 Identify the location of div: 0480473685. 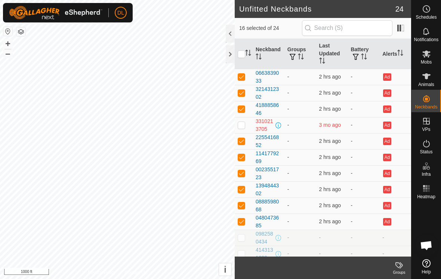
(268, 222).